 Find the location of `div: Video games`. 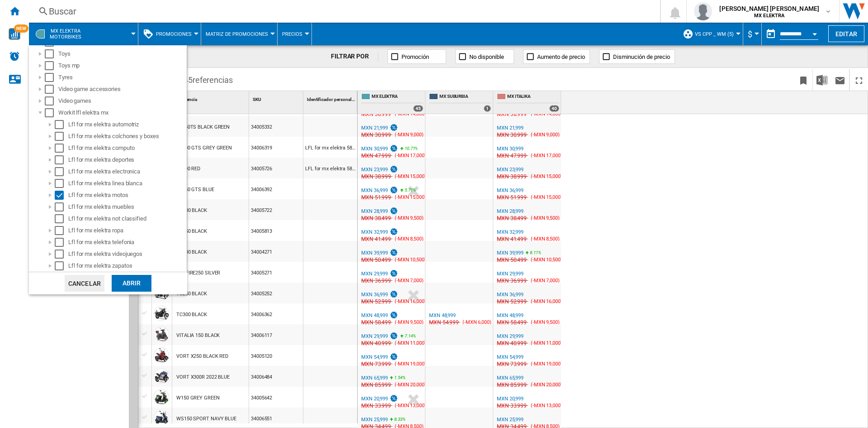

div: Video games is located at coordinates (121, 101).